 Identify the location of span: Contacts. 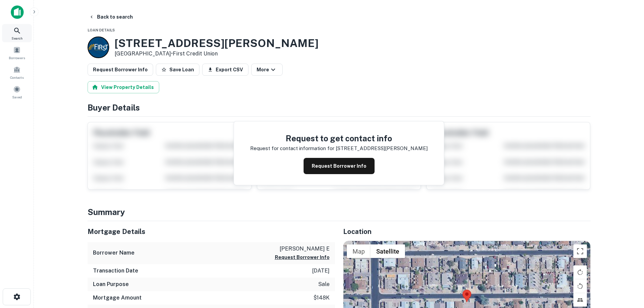
(17, 77).